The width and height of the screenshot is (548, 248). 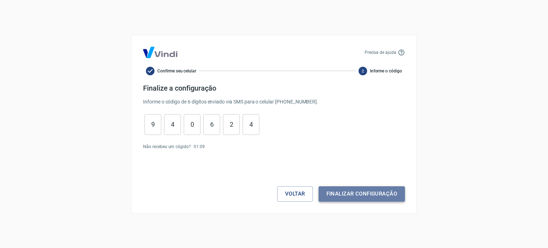 I want to click on button: Voltar, so click(x=295, y=194).